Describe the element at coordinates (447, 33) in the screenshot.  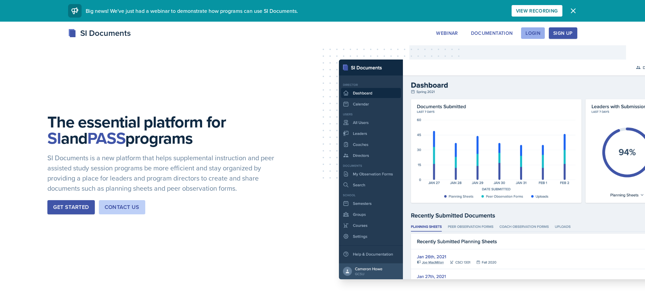
I see `button: Webinar` at that location.